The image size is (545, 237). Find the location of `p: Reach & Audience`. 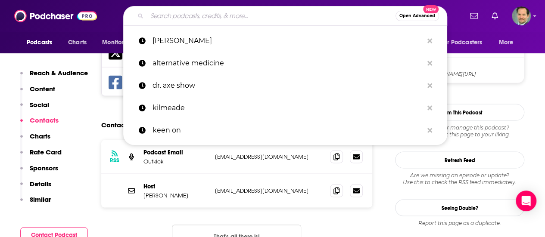

p: Reach & Audience is located at coordinates (59, 73).